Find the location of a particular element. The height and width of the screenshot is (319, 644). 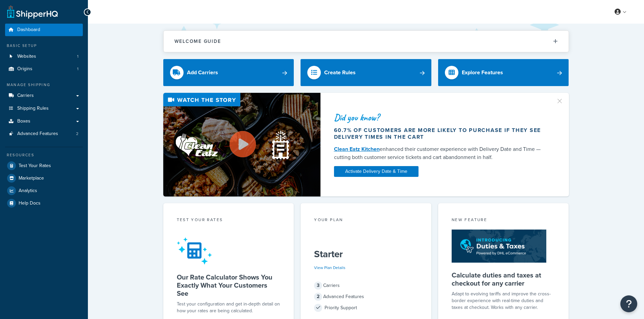

a: Create Rules is located at coordinates (366, 73).